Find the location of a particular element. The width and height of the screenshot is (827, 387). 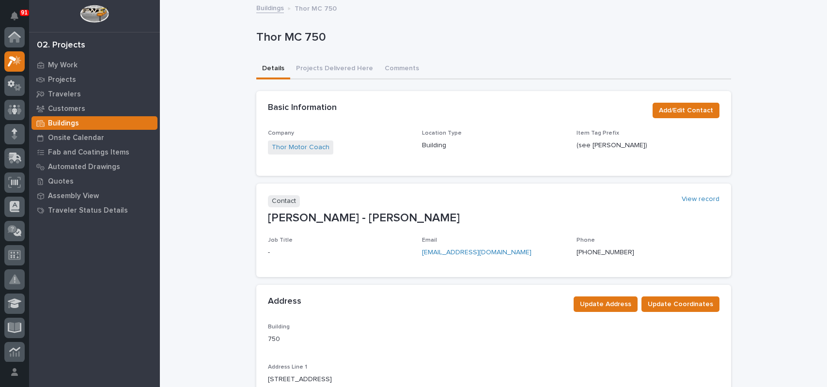

a: Customers is located at coordinates (94, 108).